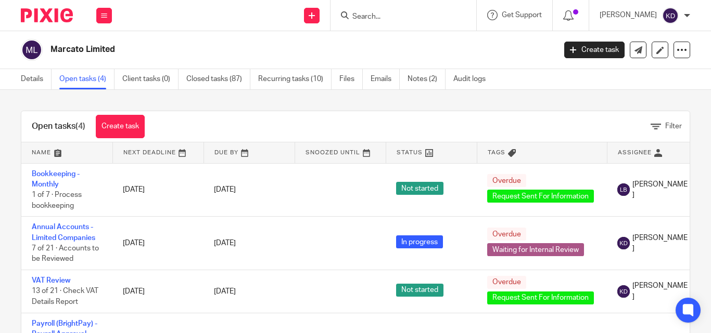  What do you see at coordinates (673, 126) in the screenshot?
I see `span: Filter` at bounding box center [673, 126].